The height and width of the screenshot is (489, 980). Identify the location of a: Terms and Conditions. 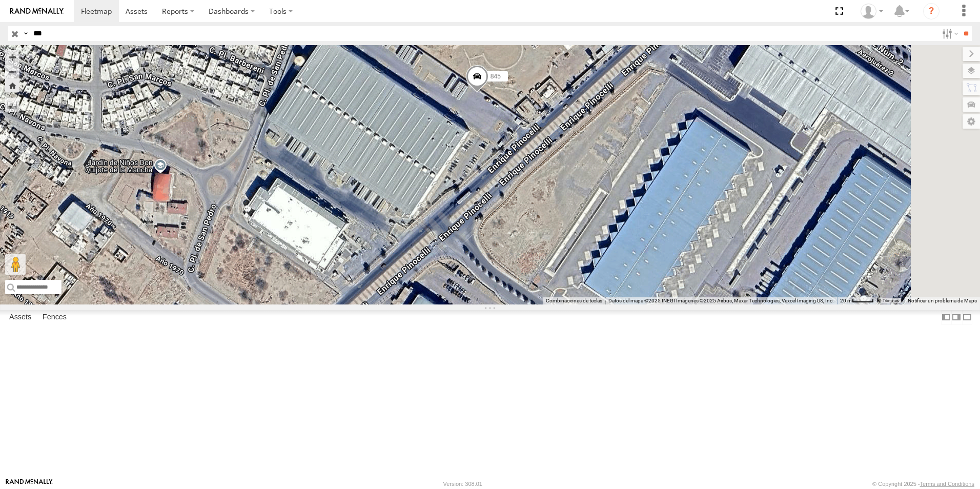
(947, 484).